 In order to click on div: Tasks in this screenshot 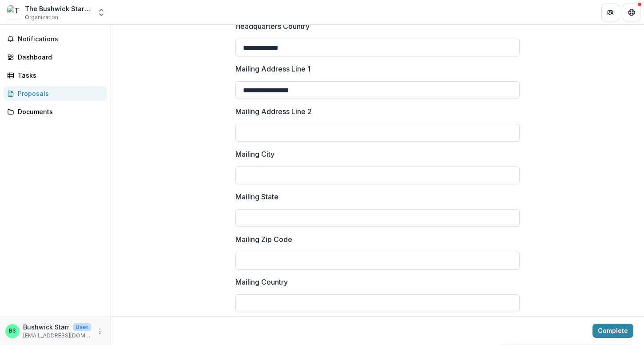, I will do `click(58, 75)`.